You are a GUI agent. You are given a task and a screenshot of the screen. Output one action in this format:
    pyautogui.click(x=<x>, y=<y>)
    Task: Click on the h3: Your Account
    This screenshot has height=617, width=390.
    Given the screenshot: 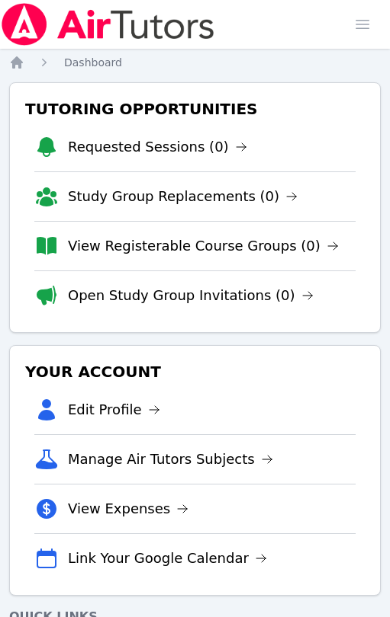 What is the action you would take?
    pyautogui.click(x=194, y=372)
    